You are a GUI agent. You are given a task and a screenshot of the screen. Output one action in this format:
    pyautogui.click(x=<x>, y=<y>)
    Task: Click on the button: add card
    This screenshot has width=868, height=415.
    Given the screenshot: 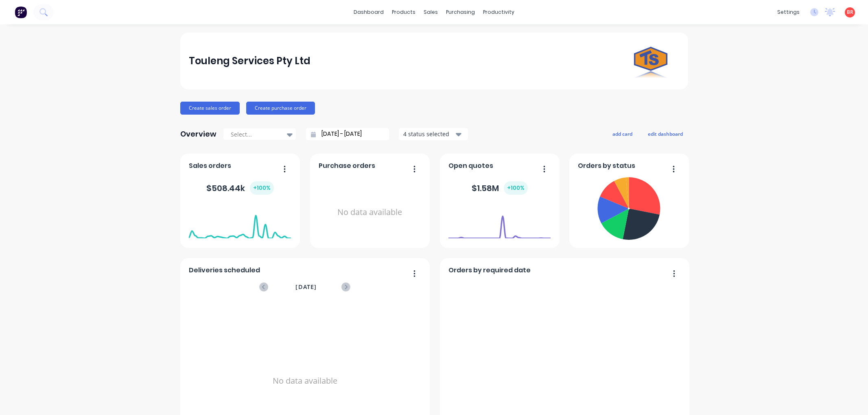 What is the action you would take?
    pyautogui.click(x=622, y=134)
    